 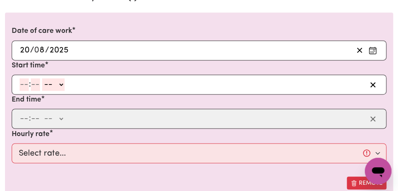 I want to click on button: Clear date, so click(x=359, y=50).